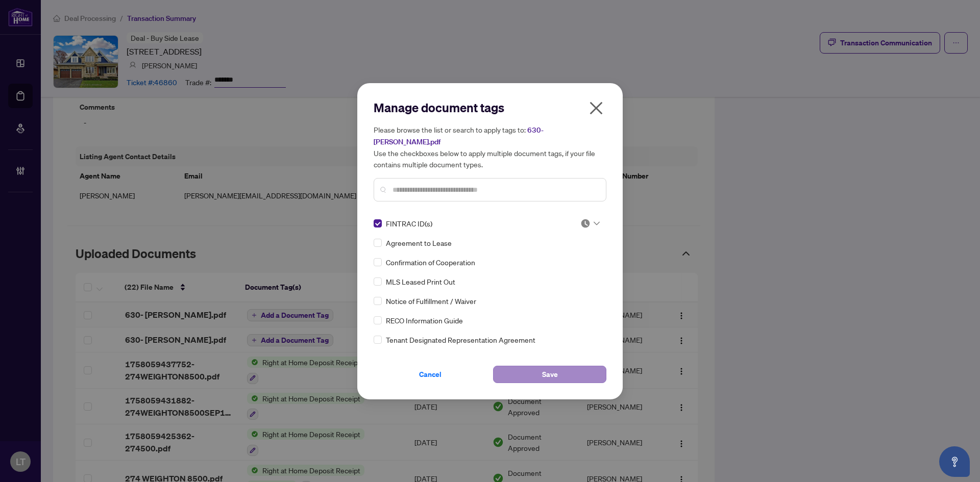  I want to click on span: Confirmation of Cooperation, so click(430, 263).